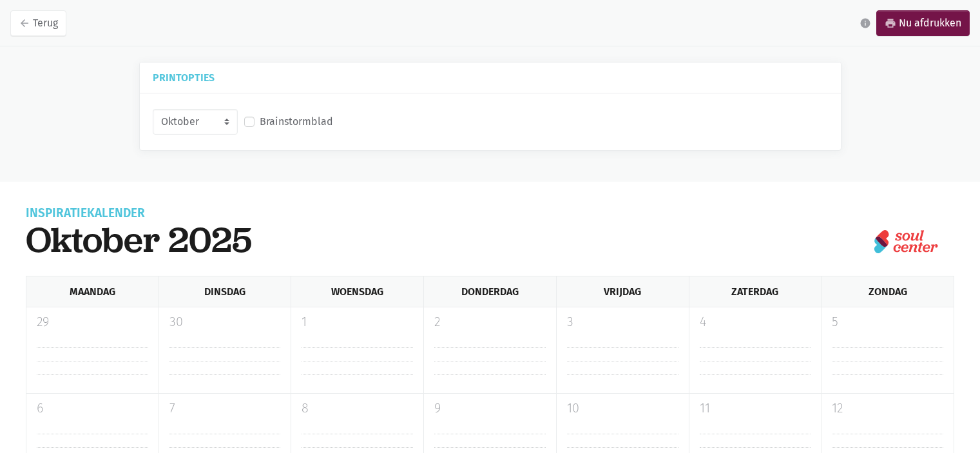 This screenshot has width=980, height=453. I want to click on div: Zaterdag, so click(755, 291).